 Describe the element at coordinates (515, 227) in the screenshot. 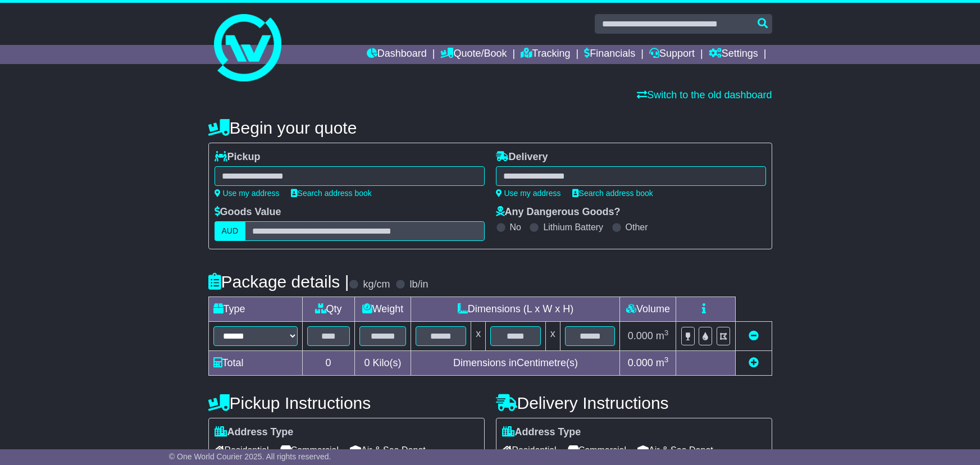

I see `label: No` at that location.